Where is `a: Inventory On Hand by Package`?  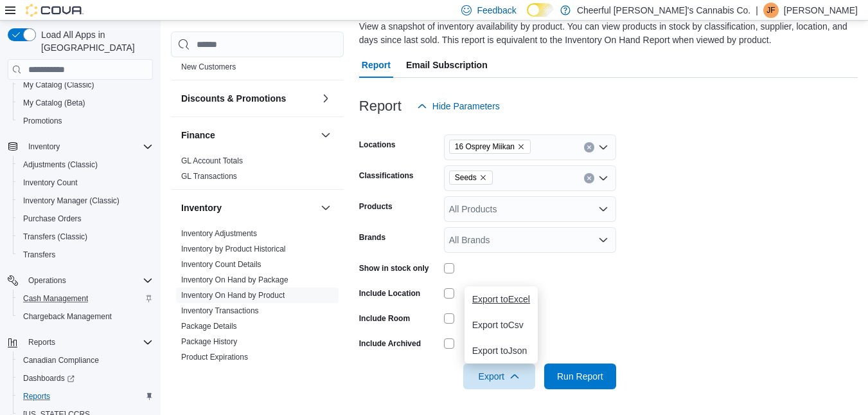
a: Inventory On Hand by Package is located at coordinates (235, 280).